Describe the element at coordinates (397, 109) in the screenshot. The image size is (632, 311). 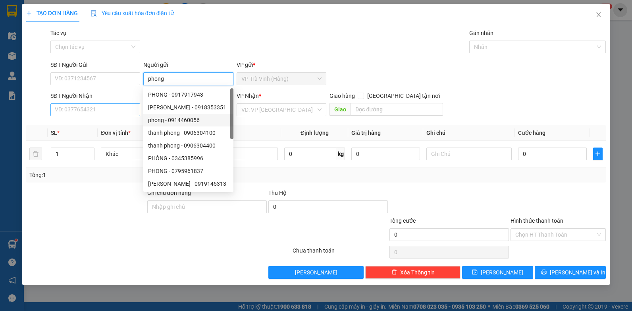
I see `input: Dọc đường` at that location.